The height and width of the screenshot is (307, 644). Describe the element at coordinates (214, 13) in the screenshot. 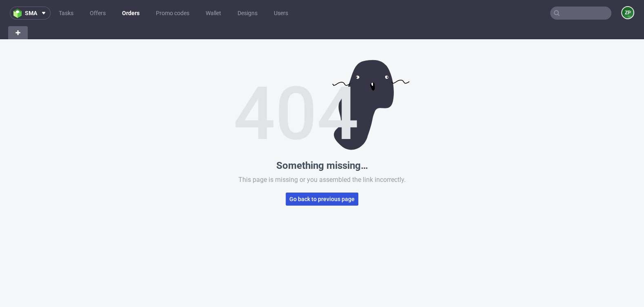

I see `a: Wallet` at that location.